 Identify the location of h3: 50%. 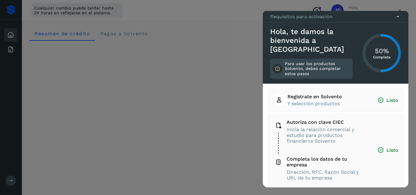
(382, 51).